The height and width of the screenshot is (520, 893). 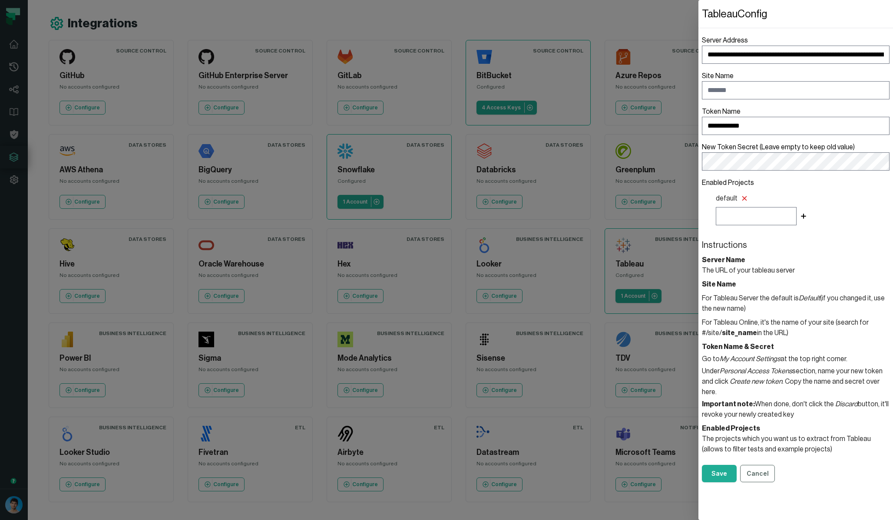 I want to click on li: default, so click(x=795, y=198).